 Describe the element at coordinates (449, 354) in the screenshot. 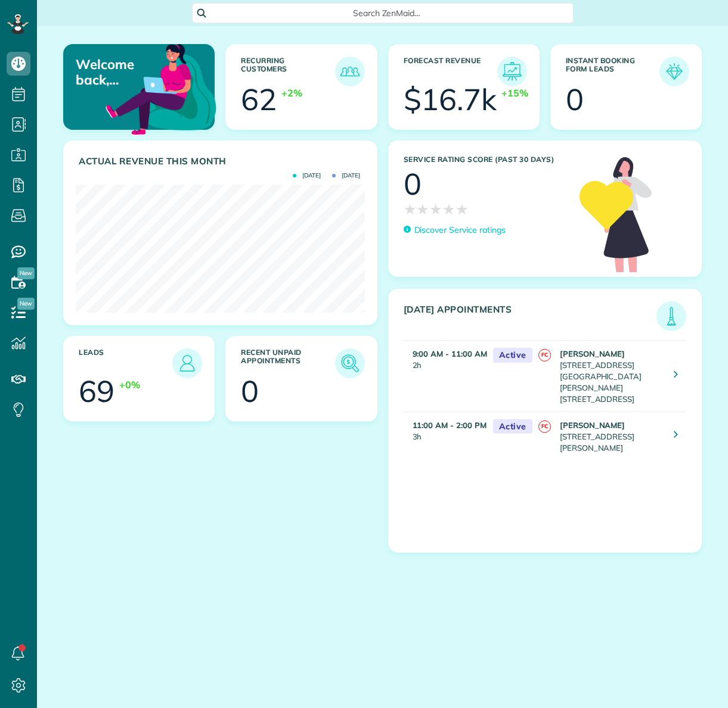

I see `strong: 9:00 AM - 11:00 AM` at that location.